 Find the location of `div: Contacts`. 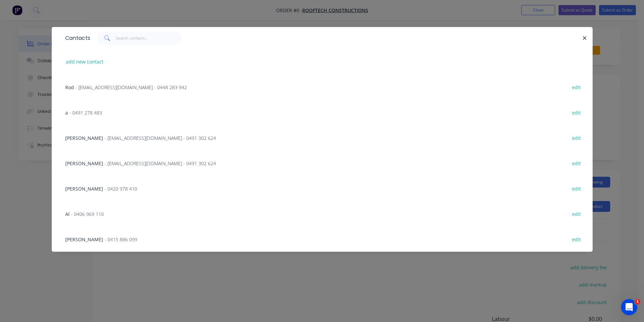

div: Contacts is located at coordinates (76, 38).